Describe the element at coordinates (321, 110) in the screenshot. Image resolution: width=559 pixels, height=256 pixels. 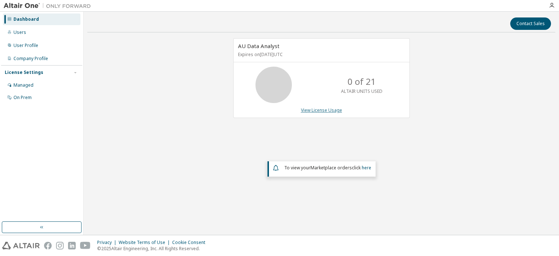
I see `a: View License Usage` at that location.